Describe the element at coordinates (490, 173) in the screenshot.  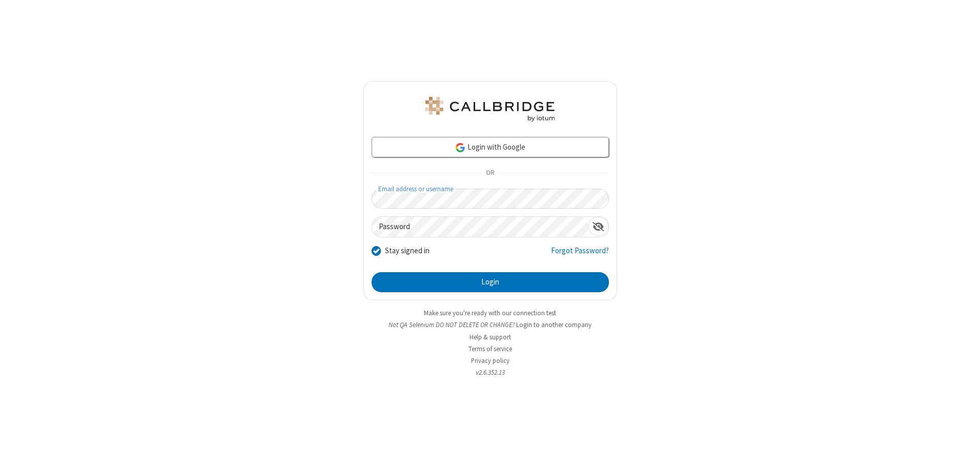
I see `span: OR` at that location.